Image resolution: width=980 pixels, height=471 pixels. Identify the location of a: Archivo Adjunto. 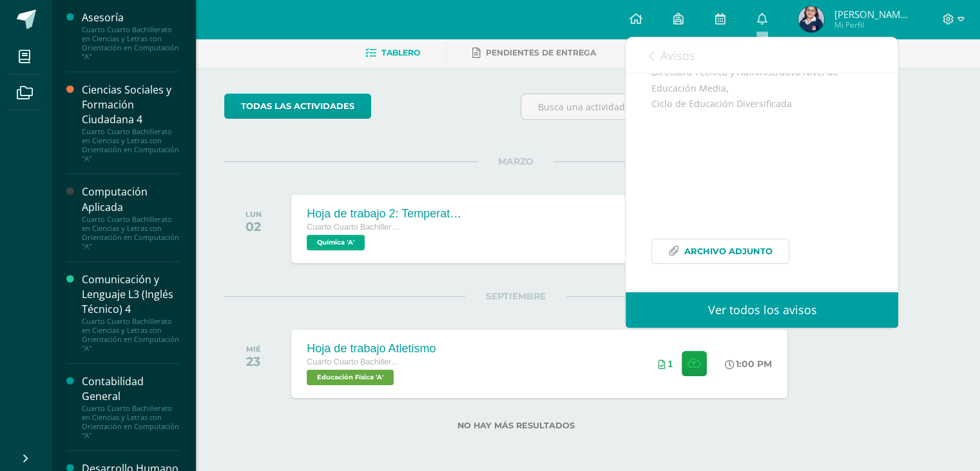
(721, 251).